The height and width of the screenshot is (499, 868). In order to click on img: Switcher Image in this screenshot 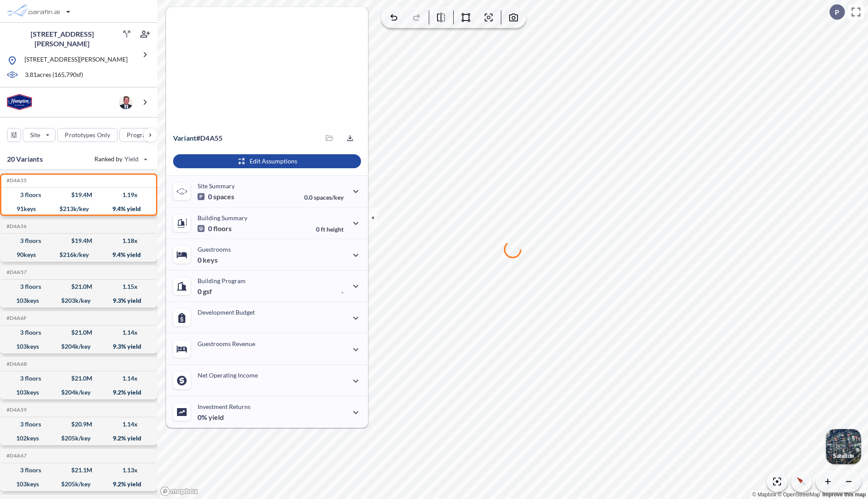, I will do `click(844, 447)`.